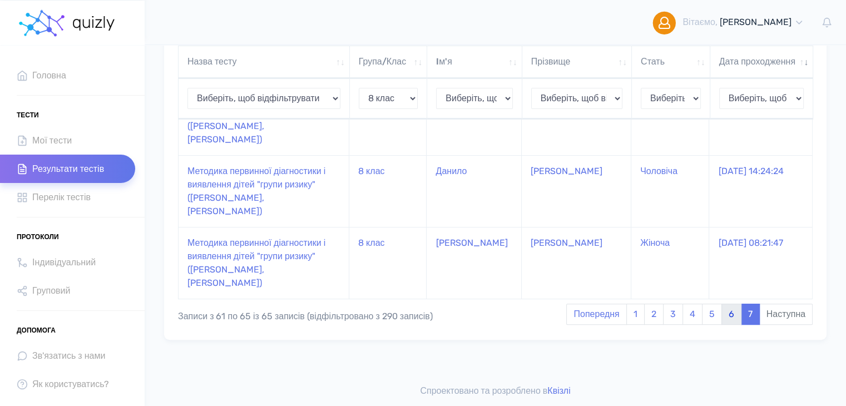  Describe the element at coordinates (49, 75) in the screenshot. I see `span: Головна` at that location.